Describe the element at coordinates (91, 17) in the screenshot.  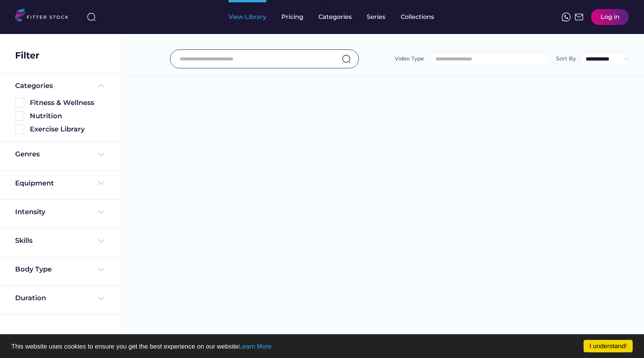
I see `img: search-normal%203.svg` at that location.